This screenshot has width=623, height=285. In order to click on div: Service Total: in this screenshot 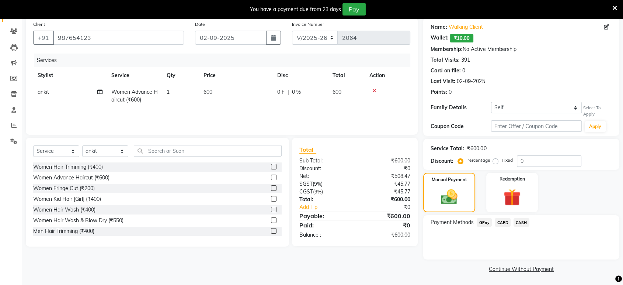, I will do `click(447, 148)`.